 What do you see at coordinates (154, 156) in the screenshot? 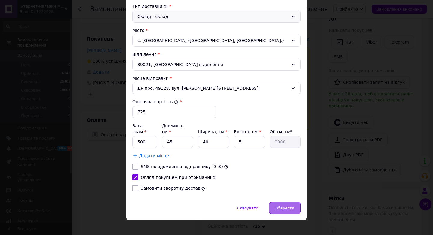
I see `span: Додати місце` at bounding box center [154, 156].